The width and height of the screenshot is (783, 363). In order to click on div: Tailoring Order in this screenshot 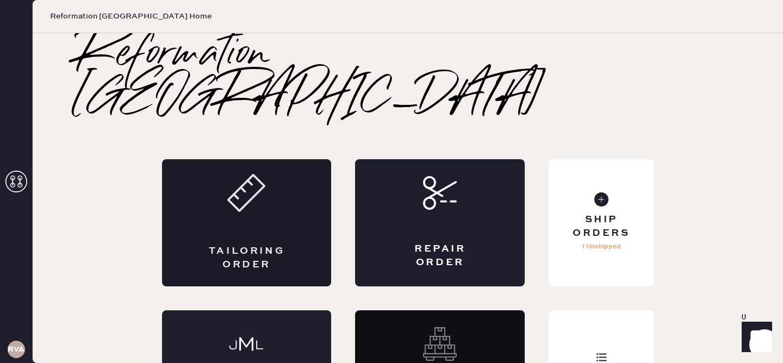, I will do `click(247, 258)`.